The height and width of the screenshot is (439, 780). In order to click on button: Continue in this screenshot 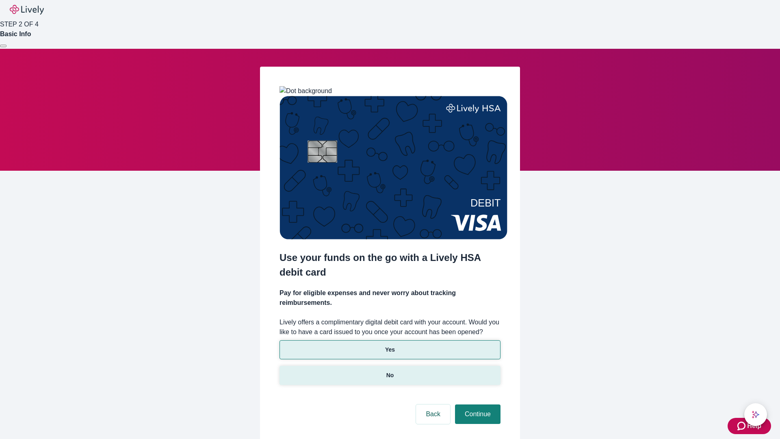, I will do `click(478, 414)`.